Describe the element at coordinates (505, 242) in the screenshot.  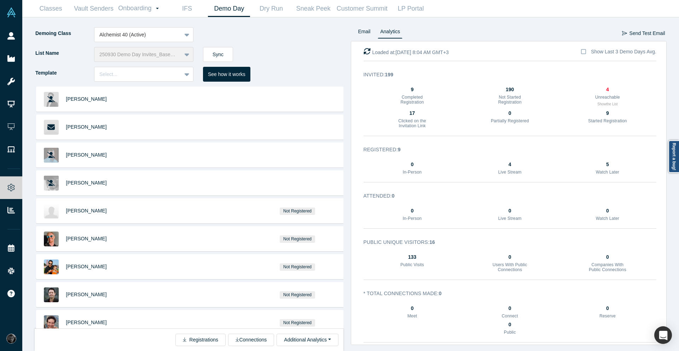
I see `h3: Public Unique Visitors :` at that location.